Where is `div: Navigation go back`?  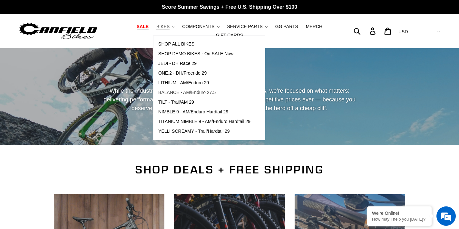
div: Navigation go back is located at coordinates (12, 40).